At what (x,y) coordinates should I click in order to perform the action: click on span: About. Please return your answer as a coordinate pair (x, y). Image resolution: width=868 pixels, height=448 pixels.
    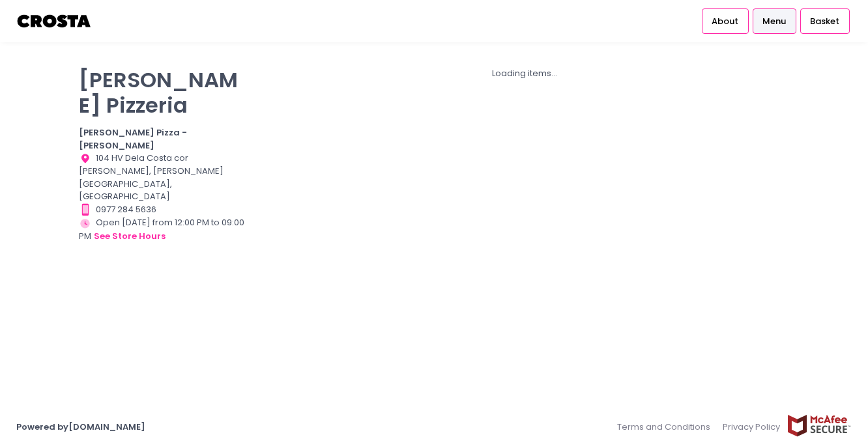
    Looking at the image, I should click on (725, 22).